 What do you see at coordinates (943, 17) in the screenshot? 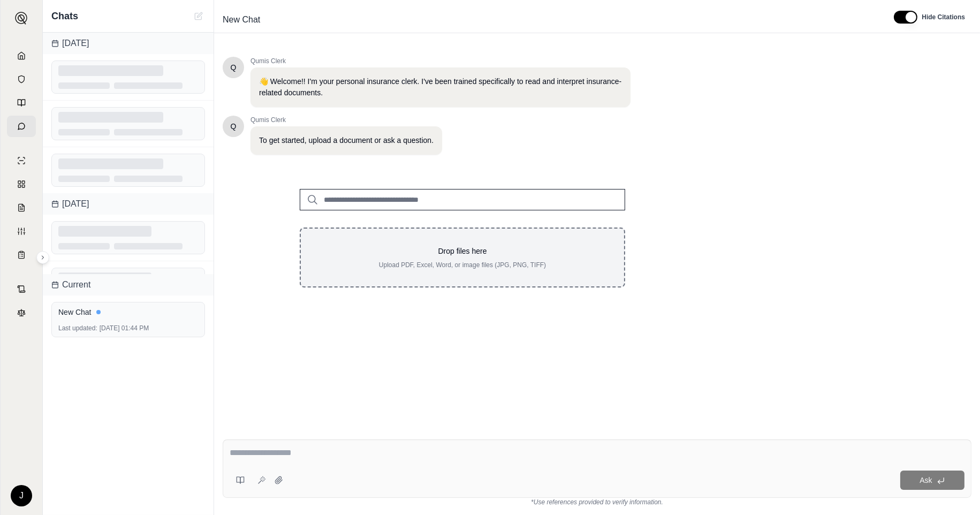
I see `span: Hide Citations` at bounding box center [943, 17].